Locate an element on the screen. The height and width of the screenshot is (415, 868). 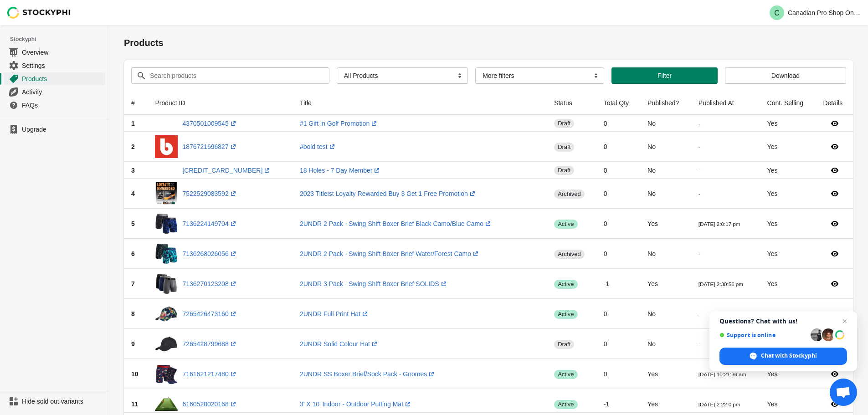
span: Upgrade is located at coordinates (63, 130).